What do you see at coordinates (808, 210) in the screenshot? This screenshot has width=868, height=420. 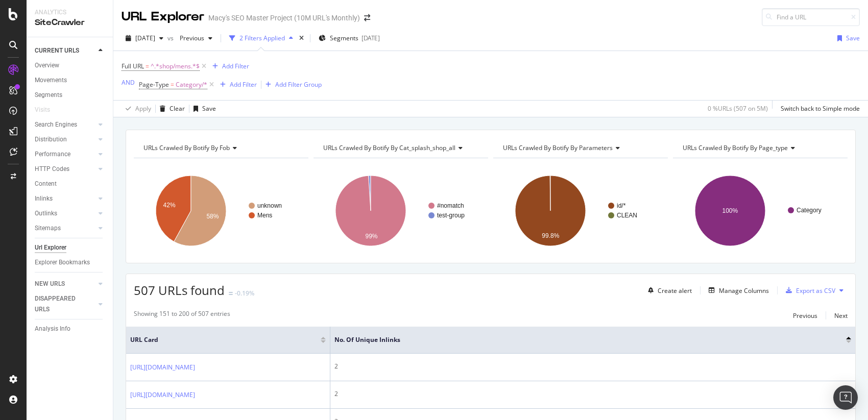 I see `text: Category` at bounding box center [808, 210].